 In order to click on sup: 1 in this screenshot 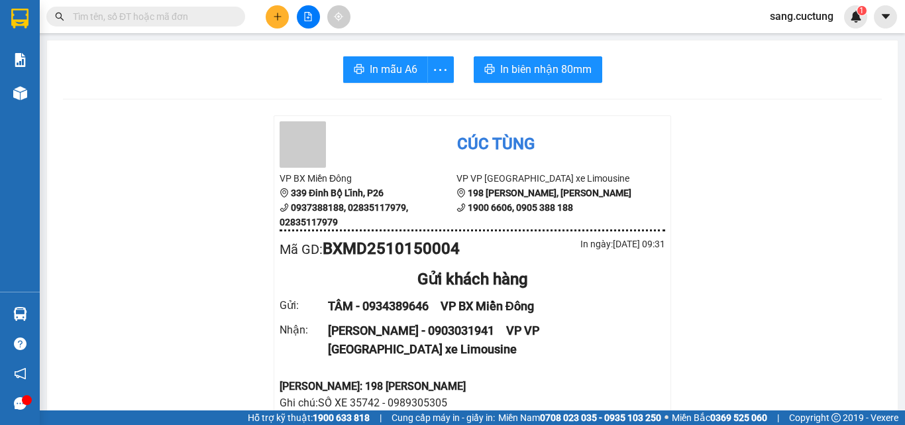, I will do `click(862, 11)`.